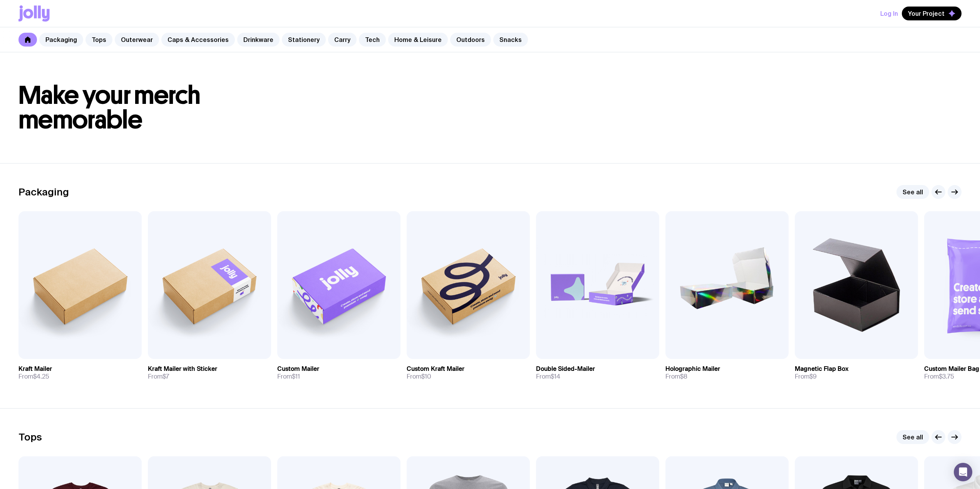  What do you see at coordinates (598, 373) in the screenshot?
I see `a: Double Sided-MailerFrom$14` at bounding box center [598, 373].